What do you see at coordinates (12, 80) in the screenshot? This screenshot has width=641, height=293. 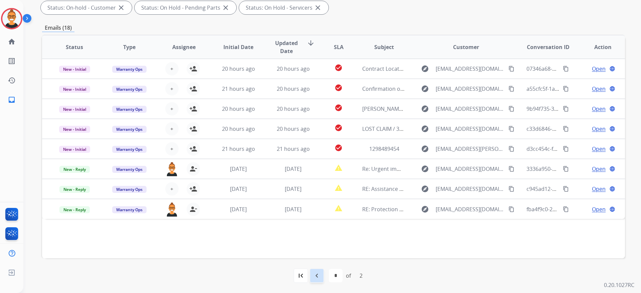 I see `mat-icon: history` at bounding box center [12, 80].